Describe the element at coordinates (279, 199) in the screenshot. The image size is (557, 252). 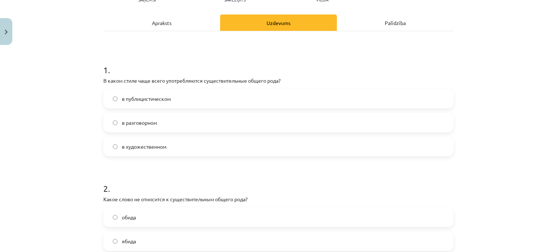
I see `p: Какое слово не относится к существительным общего рода?` at that location.